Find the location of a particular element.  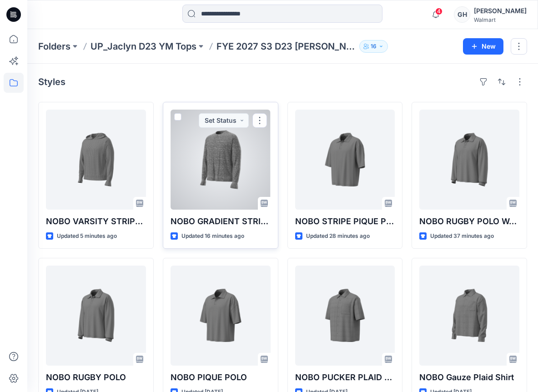

p: UP_Jaclyn D23 YM Tops is located at coordinates (143, 47).